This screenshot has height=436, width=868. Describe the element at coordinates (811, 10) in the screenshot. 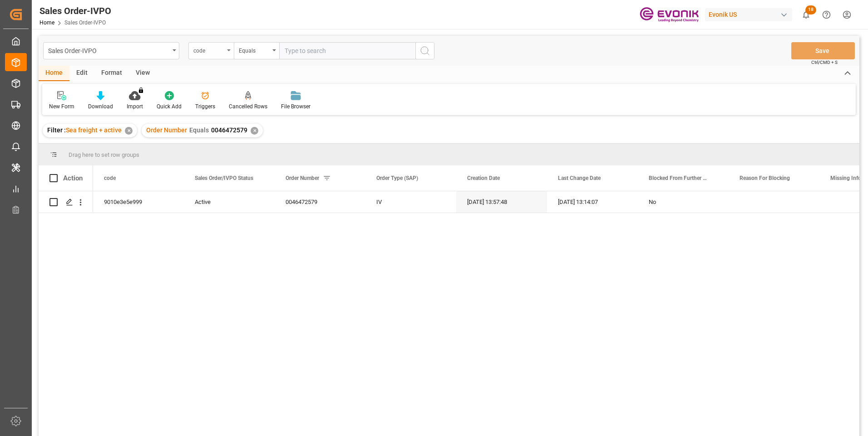

I see `span: 18` at that location.